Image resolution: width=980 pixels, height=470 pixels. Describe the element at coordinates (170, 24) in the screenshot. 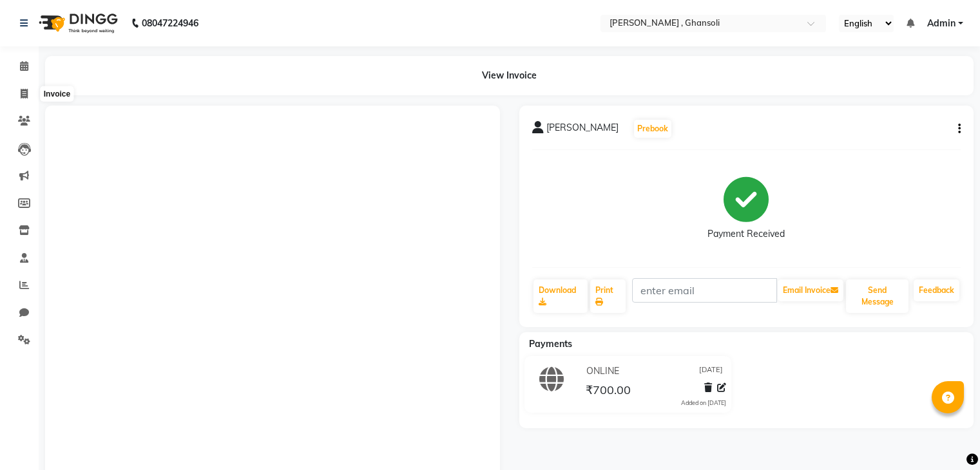

I see `b: 08047224946` at that location.